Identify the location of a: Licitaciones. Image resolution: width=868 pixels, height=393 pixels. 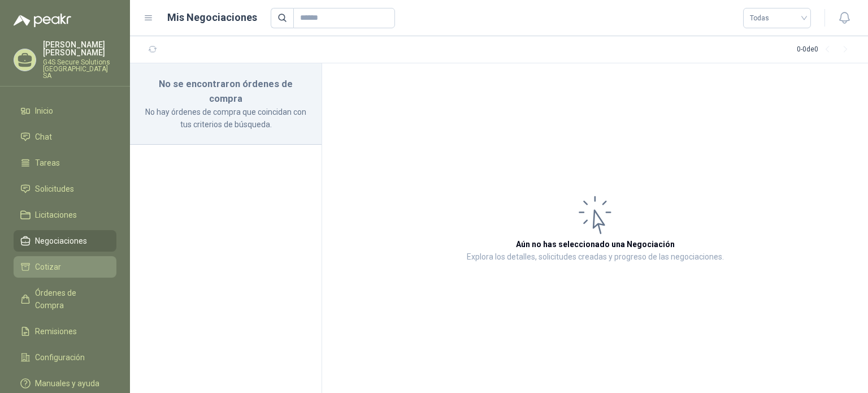
(65, 215).